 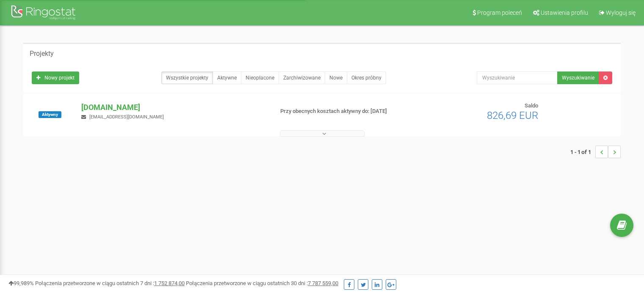 What do you see at coordinates (55, 78) in the screenshot?
I see `a: Nowy projekt` at bounding box center [55, 78].